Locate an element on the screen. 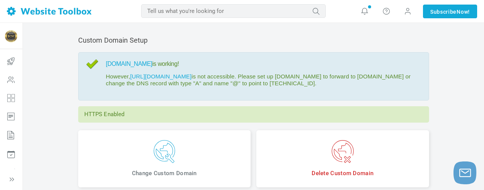 The image size is (484, 190). img: icon-change-domain.svg is located at coordinates (164, 152).